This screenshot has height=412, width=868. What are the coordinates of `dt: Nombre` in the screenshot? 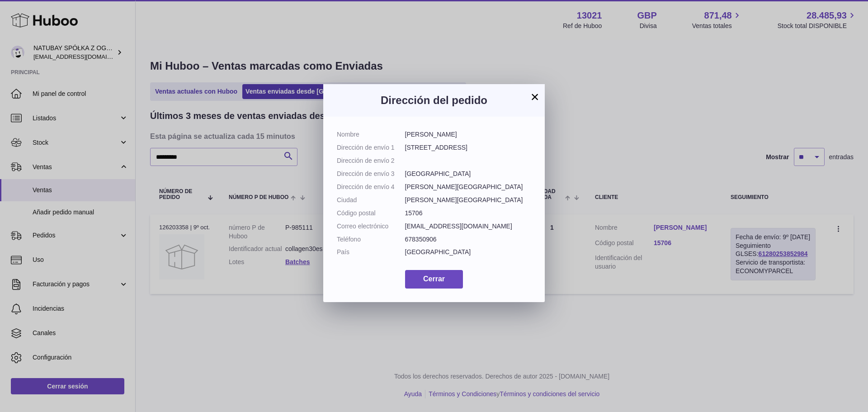 It's located at (370, 134).